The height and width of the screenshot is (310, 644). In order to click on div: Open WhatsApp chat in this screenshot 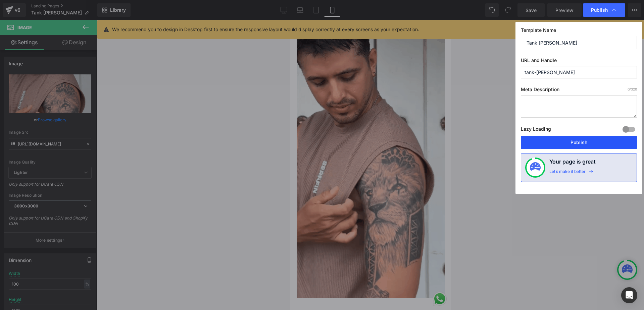, I will do `click(150, 279)`.